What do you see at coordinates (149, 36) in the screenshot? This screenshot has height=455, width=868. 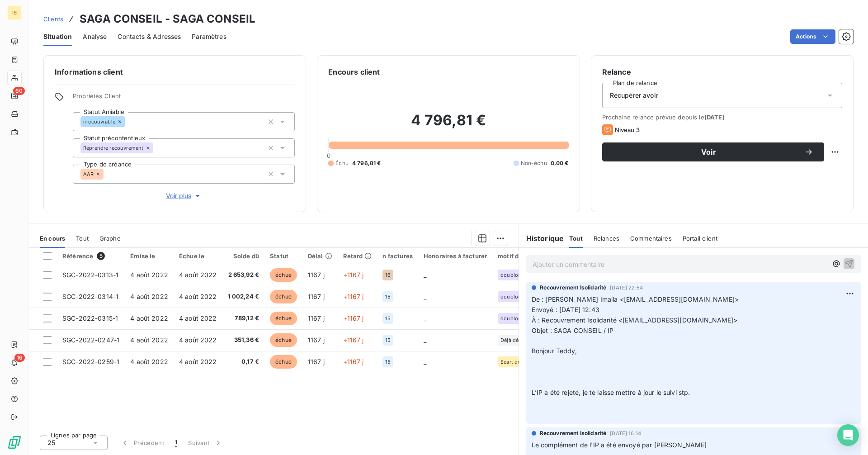 I see `span: Contacts & Adresses` at bounding box center [149, 36].